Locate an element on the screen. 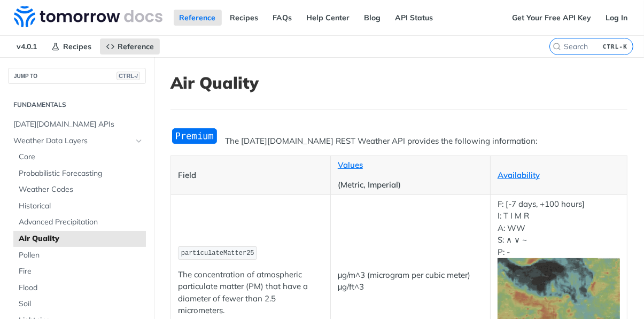  a: Blog is located at coordinates (373, 18).